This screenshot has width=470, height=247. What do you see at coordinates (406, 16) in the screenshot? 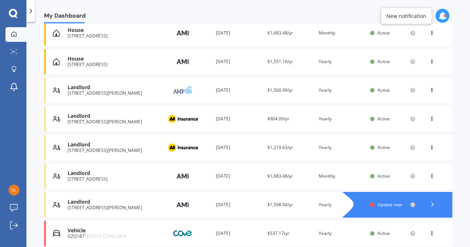
I see `div: New notification` at bounding box center [406, 16].